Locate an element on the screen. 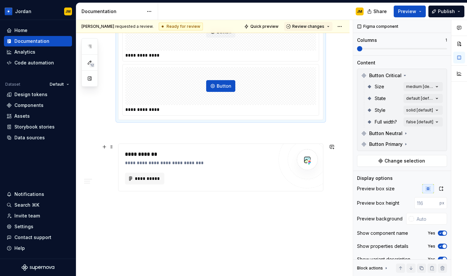  span: Size is located at coordinates (380, 87).